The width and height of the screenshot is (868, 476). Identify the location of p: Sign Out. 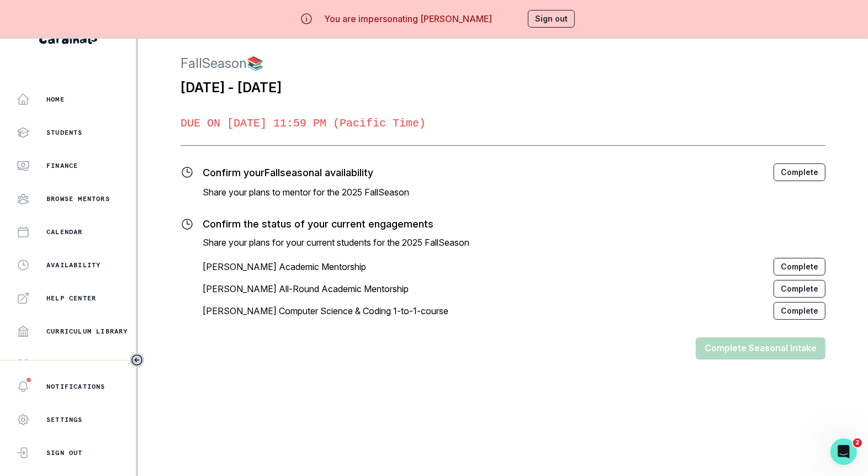
(64, 453).